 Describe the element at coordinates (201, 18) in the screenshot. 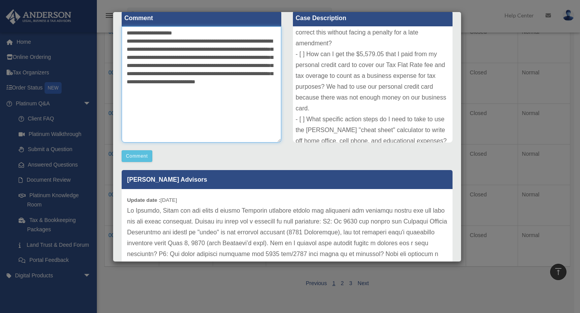

I see `label: Comment` at that location.